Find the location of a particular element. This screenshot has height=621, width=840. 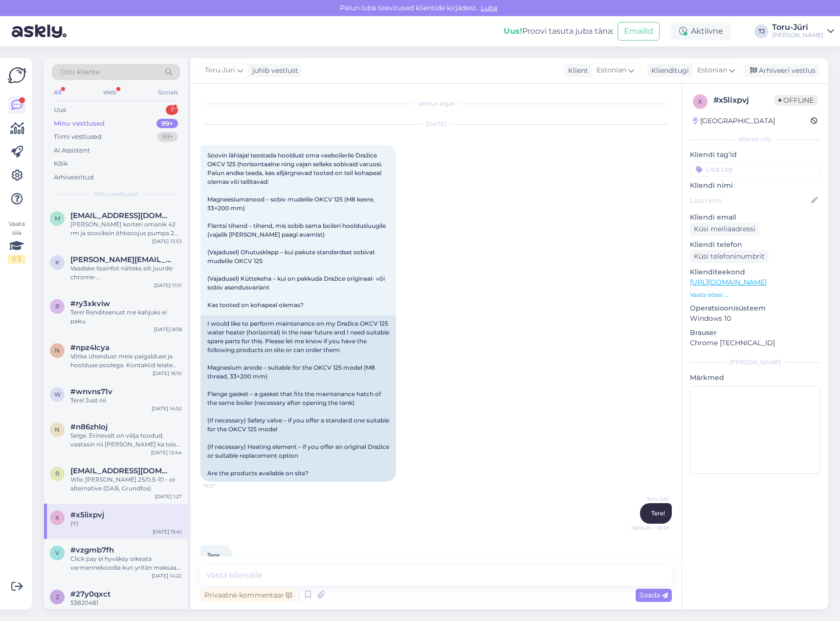

div: Arhiveeritud is located at coordinates (74, 178).